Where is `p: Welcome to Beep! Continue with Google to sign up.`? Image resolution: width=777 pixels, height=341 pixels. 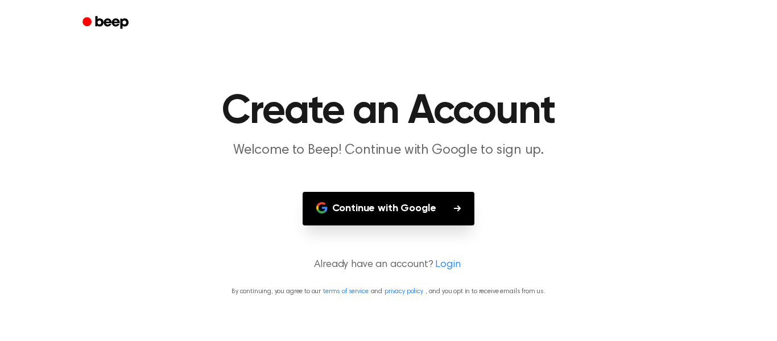 p: Welcome to Beep! Continue with Google to sign up. is located at coordinates (388, 150).